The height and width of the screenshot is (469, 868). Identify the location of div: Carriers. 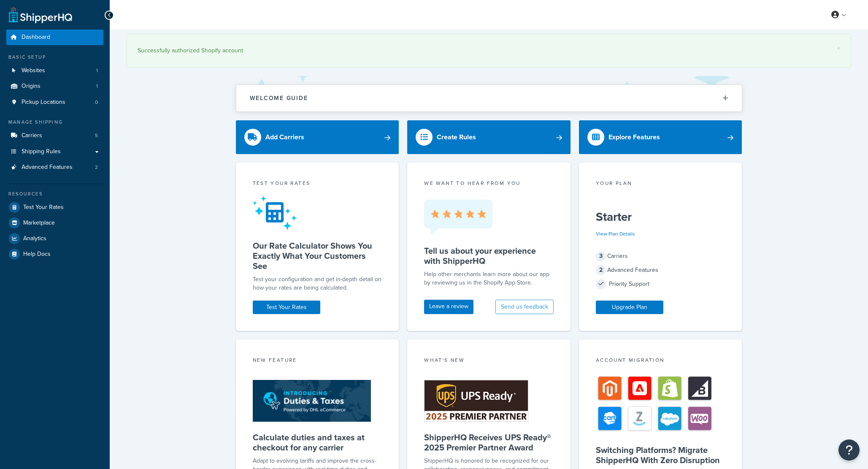
(661, 256).